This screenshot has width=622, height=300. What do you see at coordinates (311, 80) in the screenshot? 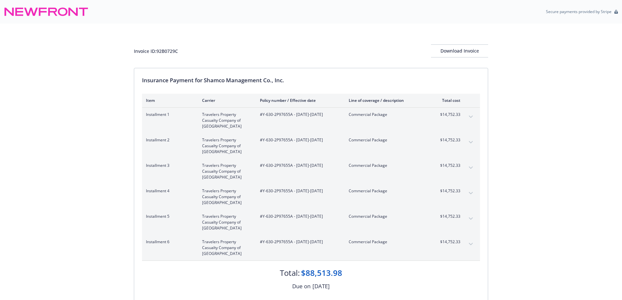
I see `div: Insurance Payment for Shamco Management Co., Inc.` at bounding box center [311, 80].